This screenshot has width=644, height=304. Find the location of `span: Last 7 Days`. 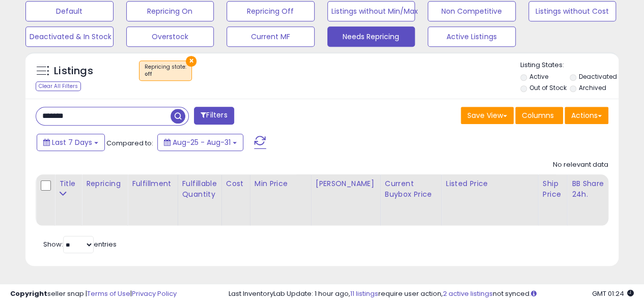

span: Last 7 Days is located at coordinates (72, 143).